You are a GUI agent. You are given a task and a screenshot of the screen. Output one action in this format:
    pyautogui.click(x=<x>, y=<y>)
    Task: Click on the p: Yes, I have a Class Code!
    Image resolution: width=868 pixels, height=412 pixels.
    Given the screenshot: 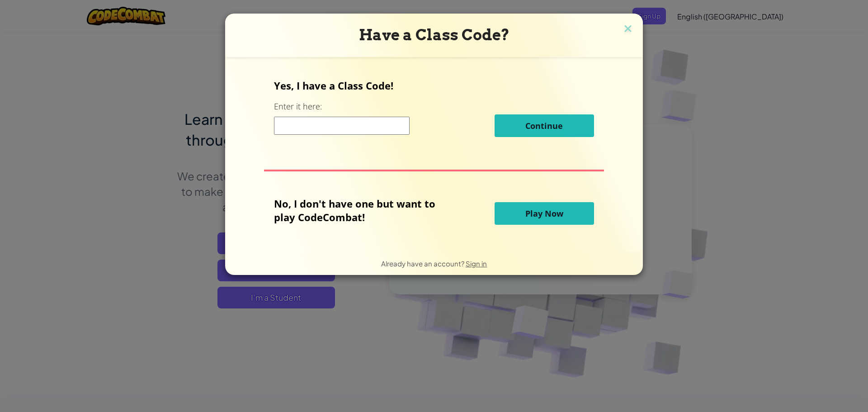 What is the action you would take?
    pyautogui.click(x=434, y=85)
    